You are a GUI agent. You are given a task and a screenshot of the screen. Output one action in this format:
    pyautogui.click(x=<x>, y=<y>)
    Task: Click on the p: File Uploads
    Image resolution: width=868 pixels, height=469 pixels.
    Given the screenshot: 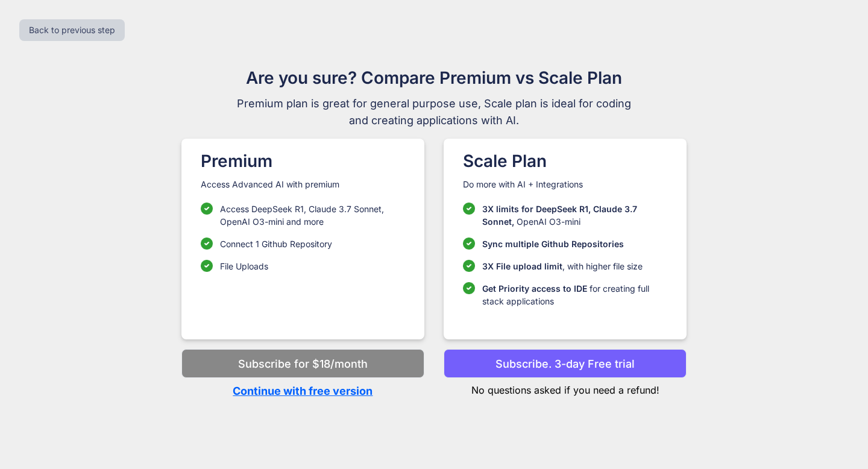 What is the action you would take?
    pyautogui.click(x=244, y=266)
    